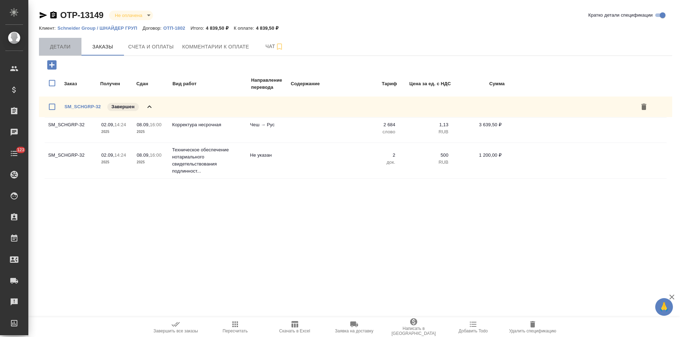  Describe the element at coordinates (100, 28) in the screenshot. I see `a: Schneider Group / ШНАЙДЕР ГРУП` at that location.